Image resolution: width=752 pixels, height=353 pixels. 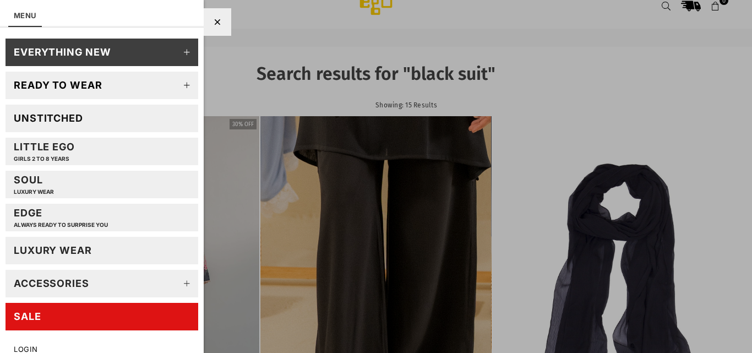 I want to click on a: Unstitched, so click(x=102, y=118).